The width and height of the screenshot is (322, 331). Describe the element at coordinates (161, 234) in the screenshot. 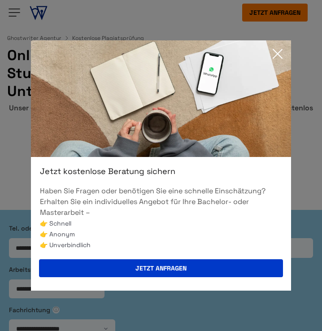

I see `li: 👉 Anonym` at that location.